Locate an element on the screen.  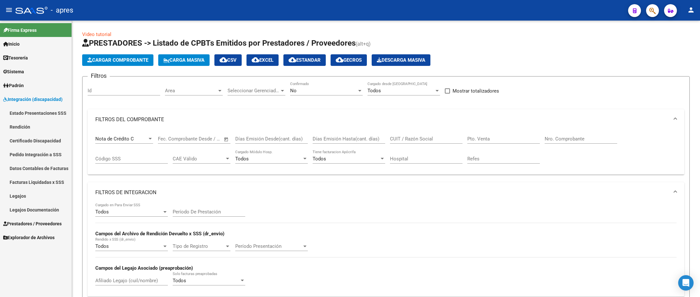
span: Nota de Crédito C is located at coordinates (115, 139).